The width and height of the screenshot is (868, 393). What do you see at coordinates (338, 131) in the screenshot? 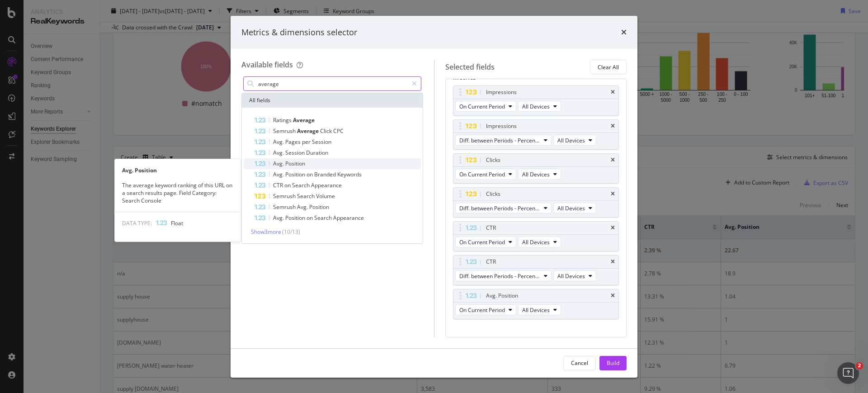
I see `span: CPC` at bounding box center [338, 131].